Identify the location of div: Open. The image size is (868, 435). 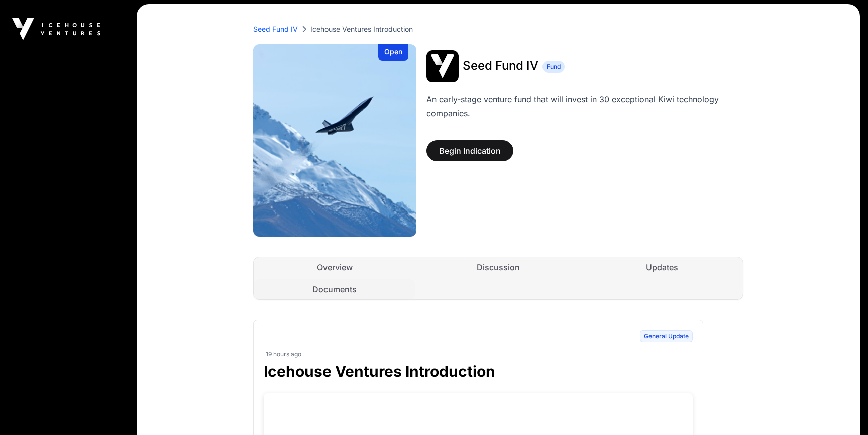
(393, 53).